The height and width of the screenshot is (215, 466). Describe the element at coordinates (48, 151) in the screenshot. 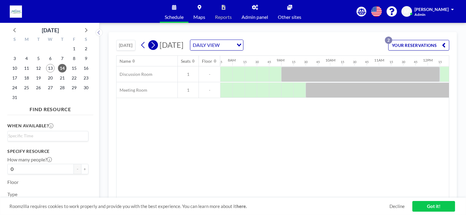

I see `h3: Specify resource` at that location.